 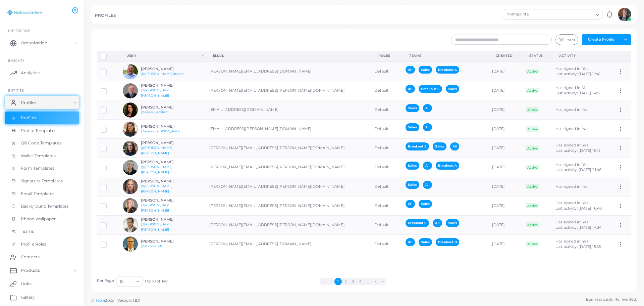 What do you see at coordinates (42, 257) in the screenshot?
I see `a: Contacts` at bounding box center [42, 257].